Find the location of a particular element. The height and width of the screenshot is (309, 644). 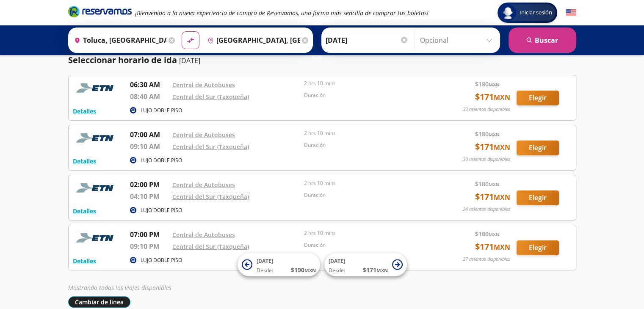

span: Iniciar sesión is located at coordinates (535, 13).